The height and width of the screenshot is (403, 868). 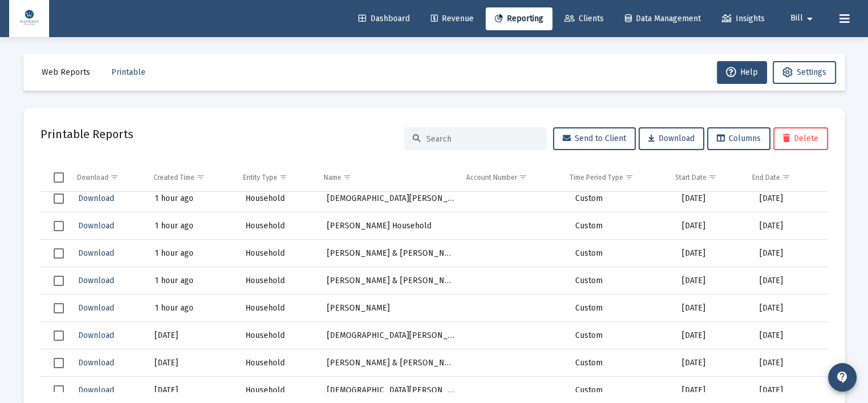 I want to click on span: Show filter options for column 'Account Number', so click(x=523, y=177).